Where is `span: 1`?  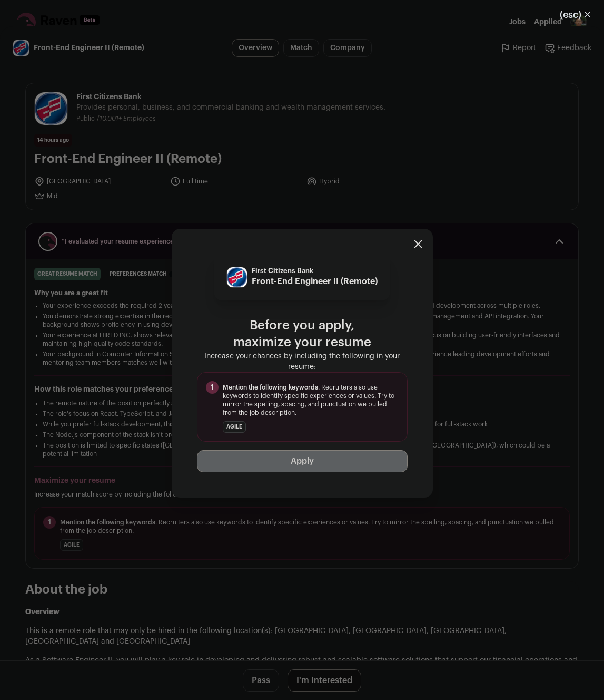
span: 1 is located at coordinates (212, 388).